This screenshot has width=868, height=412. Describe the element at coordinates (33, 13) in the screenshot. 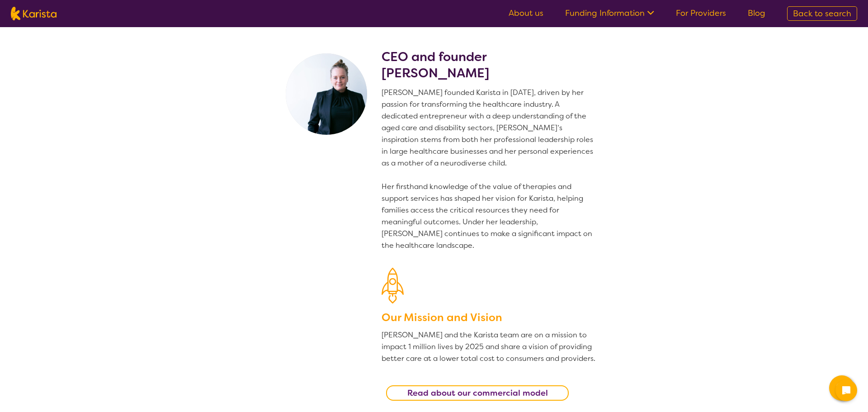

I see `img: Karista logo` at that location.